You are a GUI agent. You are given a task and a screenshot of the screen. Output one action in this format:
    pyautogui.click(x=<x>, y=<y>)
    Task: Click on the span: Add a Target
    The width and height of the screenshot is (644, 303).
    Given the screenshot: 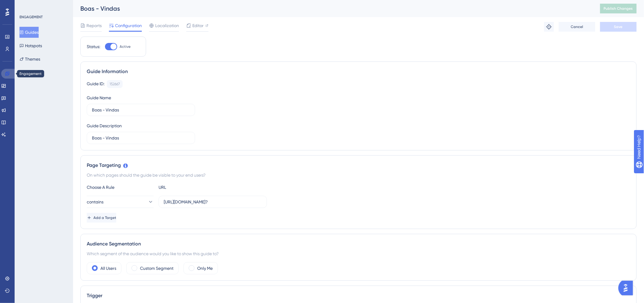 What is the action you would take?
    pyautogui.click(x=105, y=218)
    